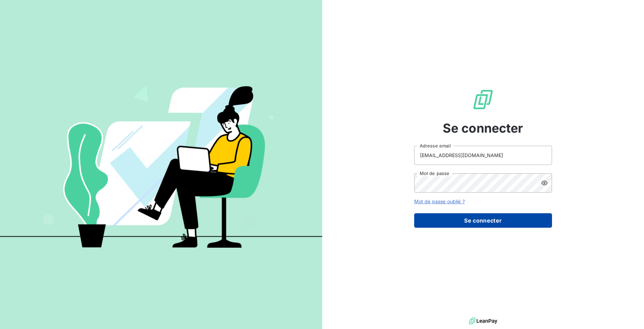 Image resolution: width=644 pixels, height=329 pixels. What do you see at coordinates (483, 155) in the screenshot?
I see `input: placeholder` at bounding box center [483, 155].